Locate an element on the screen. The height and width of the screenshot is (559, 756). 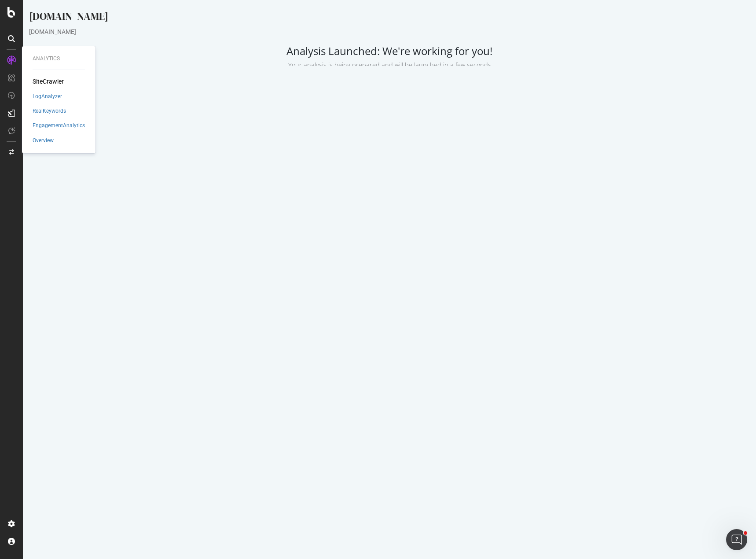
div: LogAnalyzer is located at coordinates (47, 96).